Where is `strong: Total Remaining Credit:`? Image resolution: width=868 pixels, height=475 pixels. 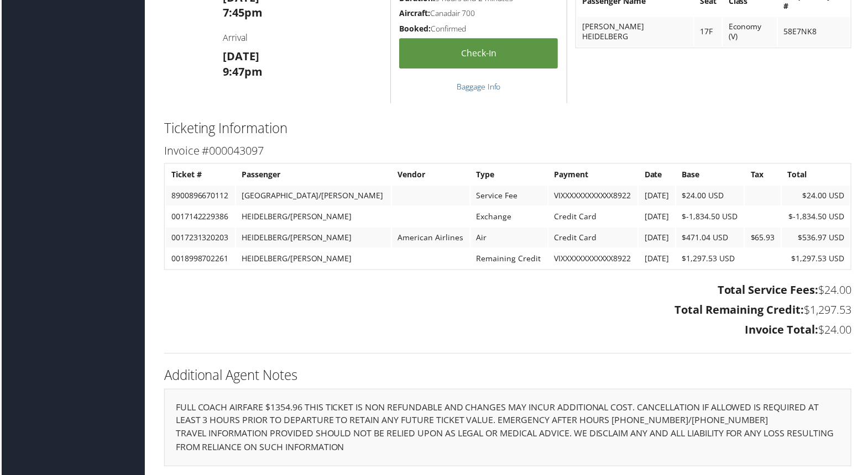
strong: Total Remaining Credit: is located at coordinates (740, 311).